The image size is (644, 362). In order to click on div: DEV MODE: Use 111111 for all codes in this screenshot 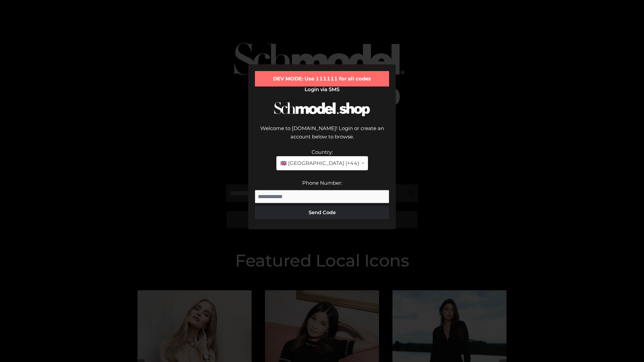, I will do `click(322, 79)`.